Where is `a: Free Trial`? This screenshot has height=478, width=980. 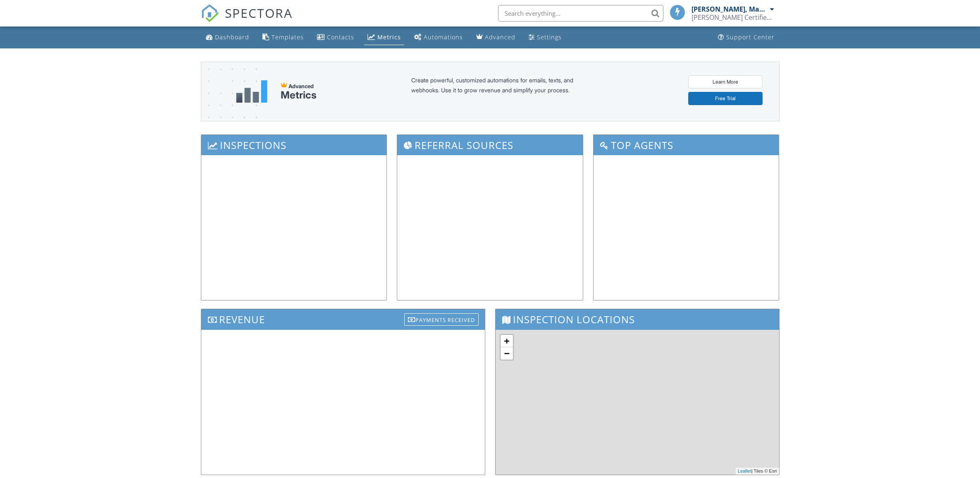 a: Free Trial is located at coordinates (725, 99).